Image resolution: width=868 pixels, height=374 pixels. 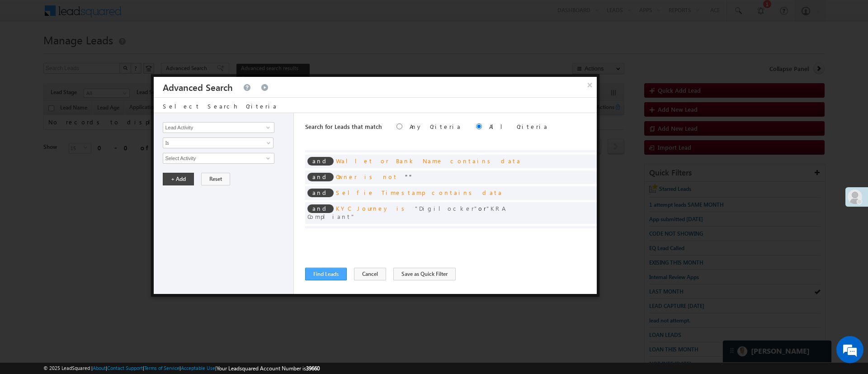 What do you see at coordinates (405, 212) in the screenshot?
I see `span: KRA Compliant` at bounding box center [405, 212].